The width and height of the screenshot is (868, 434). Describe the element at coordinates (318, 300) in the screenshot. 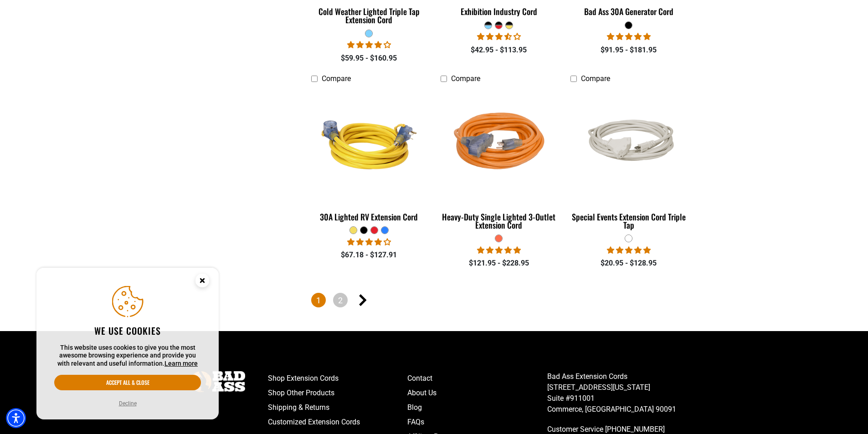

I see `span: Page 1` at that location.